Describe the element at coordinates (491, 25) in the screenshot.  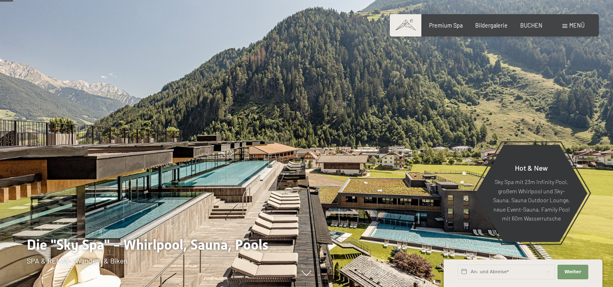
I see `span: Bildergalerie` at that location.